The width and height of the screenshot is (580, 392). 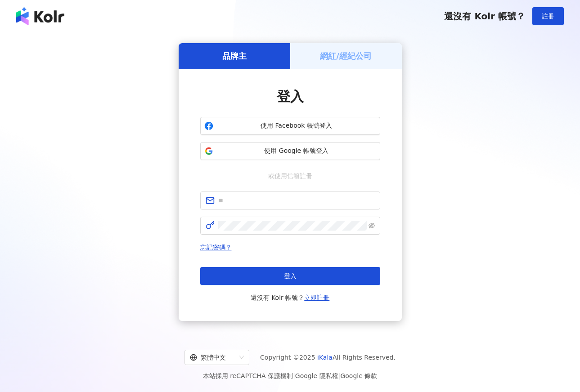 What do you see at coordinates (290, 176) in the screenshot?
I see `span: 或使用信箱註冊` at bounding box center [290, 176].